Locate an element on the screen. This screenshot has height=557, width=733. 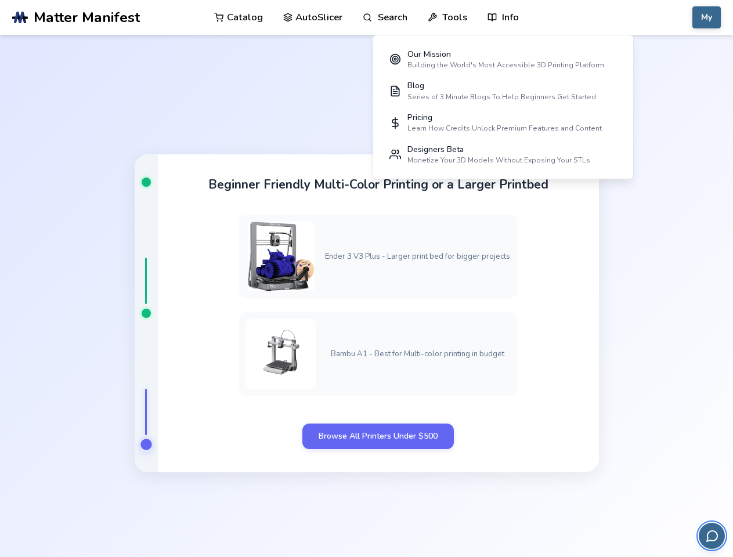
div: Learn How Credits Unlock Premium Features and Content is located at coordinates (504, 128).